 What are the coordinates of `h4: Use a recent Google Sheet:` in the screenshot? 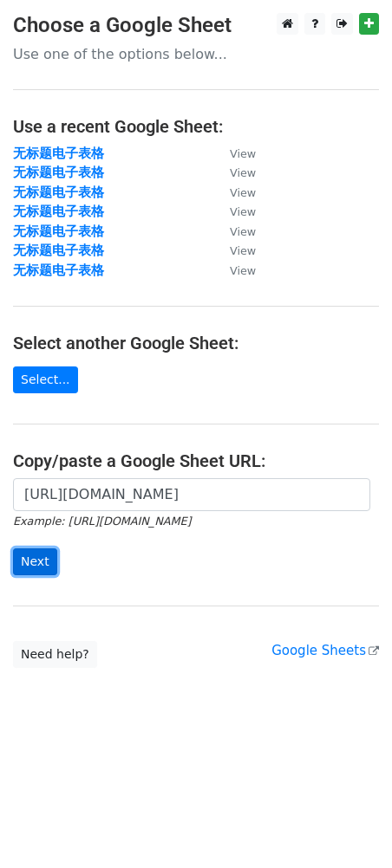 It's located at (196, 126).